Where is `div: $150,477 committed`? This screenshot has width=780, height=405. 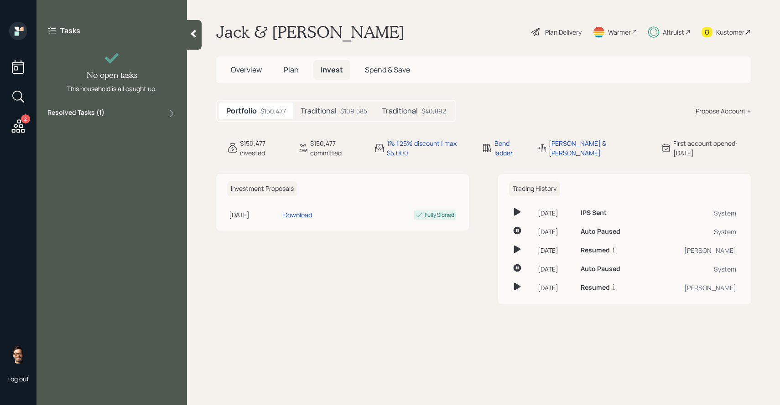
div: $150,477 committed is located at coordinates (336, 148).